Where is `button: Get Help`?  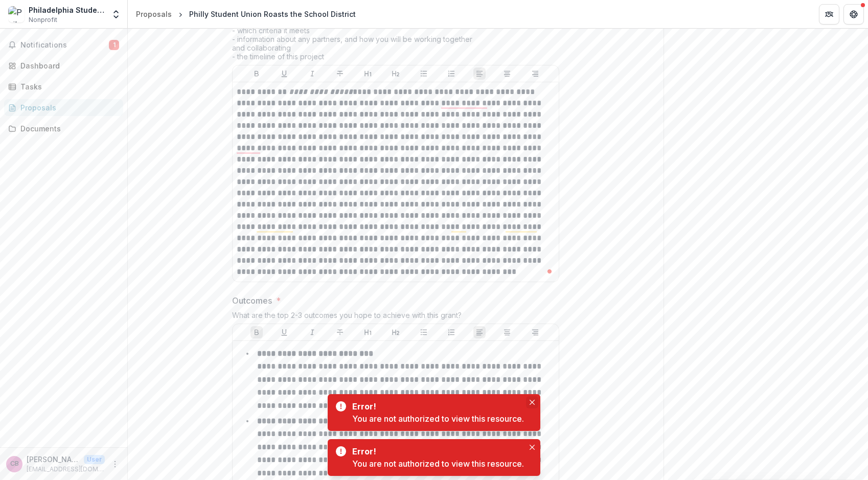 button: Get Help is located at coordinates (853, 15).